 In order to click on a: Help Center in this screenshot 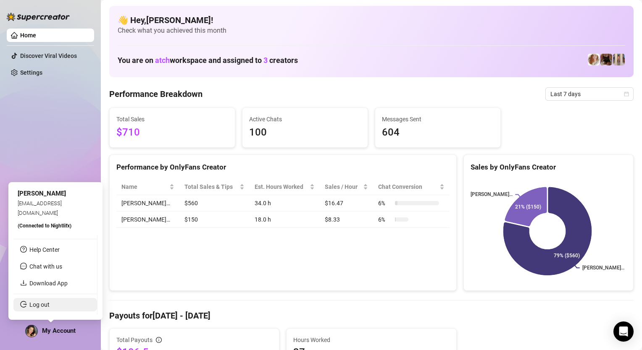, I will do `click(45, 250)`.